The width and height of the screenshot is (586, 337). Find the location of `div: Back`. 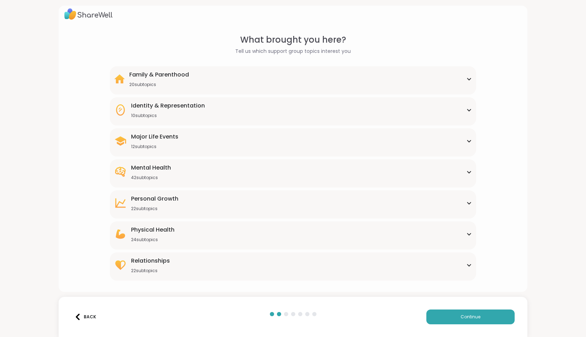

div: Back is located at coordinates (85, 317).